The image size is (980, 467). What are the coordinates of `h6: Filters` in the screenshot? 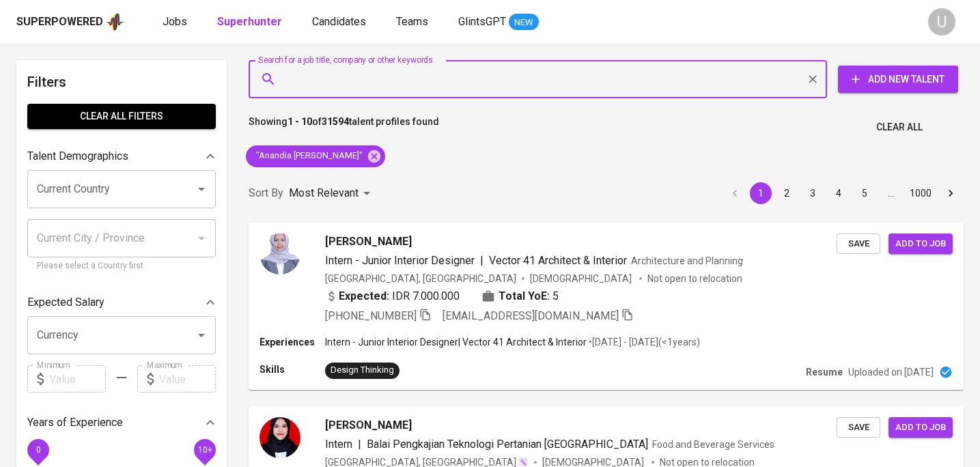 It's located at (122, 82).